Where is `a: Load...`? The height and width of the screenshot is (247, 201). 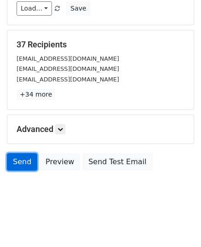
a: Load... is located at coordinates (34, 8).